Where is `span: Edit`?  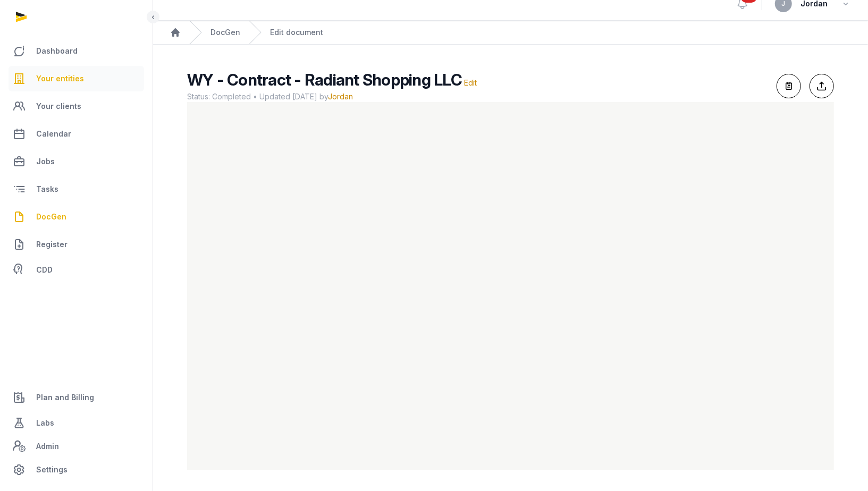 span: Edit is located at coordinates (470, 82).